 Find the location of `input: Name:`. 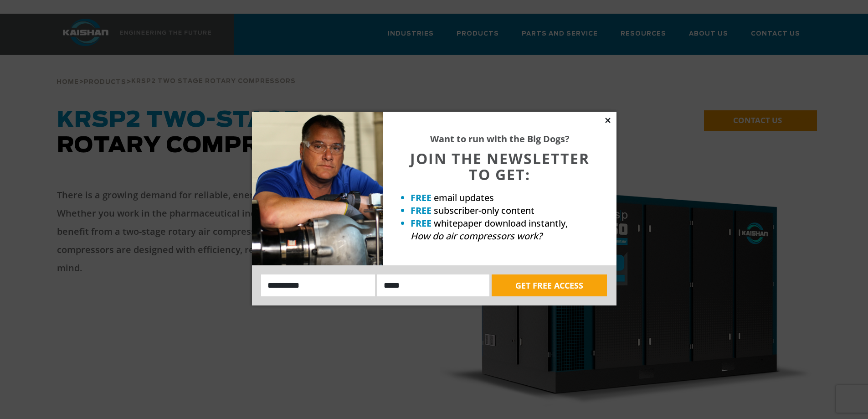

input: Name: is located at coordinates (318, 285).